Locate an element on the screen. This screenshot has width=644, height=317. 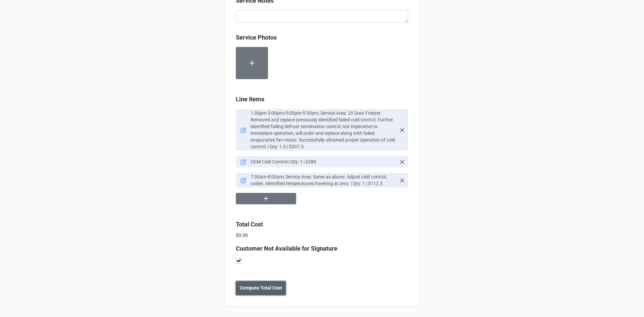
p: OEM Cold Control | Qty: 1 | $280 is located at coordinates (323, 162).